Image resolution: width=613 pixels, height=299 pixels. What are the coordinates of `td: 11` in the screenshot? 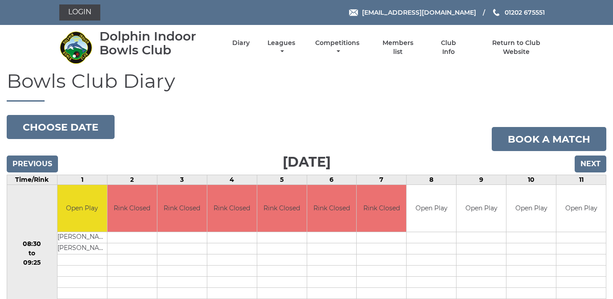 It's located at (581, 180).